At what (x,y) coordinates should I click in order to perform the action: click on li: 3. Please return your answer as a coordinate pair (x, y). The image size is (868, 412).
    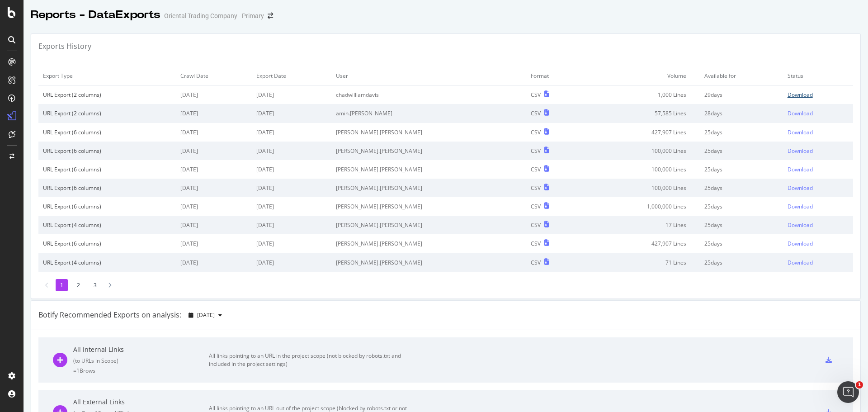
    Looking at the image, I should click on (95, 285).